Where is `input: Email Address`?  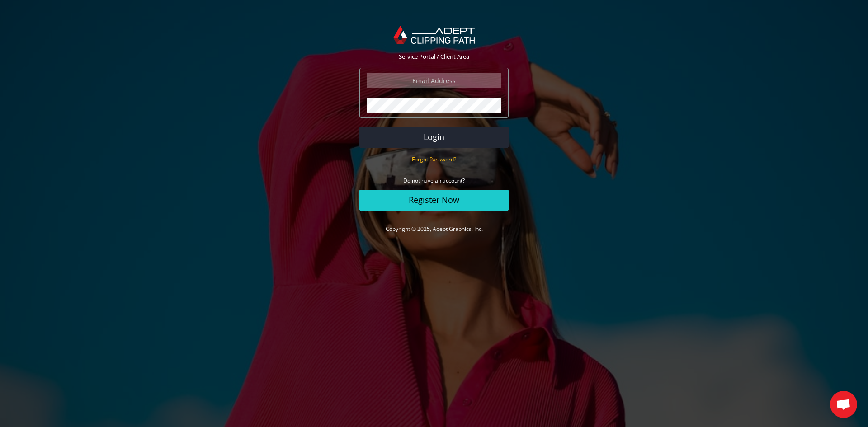 input: Email Address is located at coordinates (434, 80).